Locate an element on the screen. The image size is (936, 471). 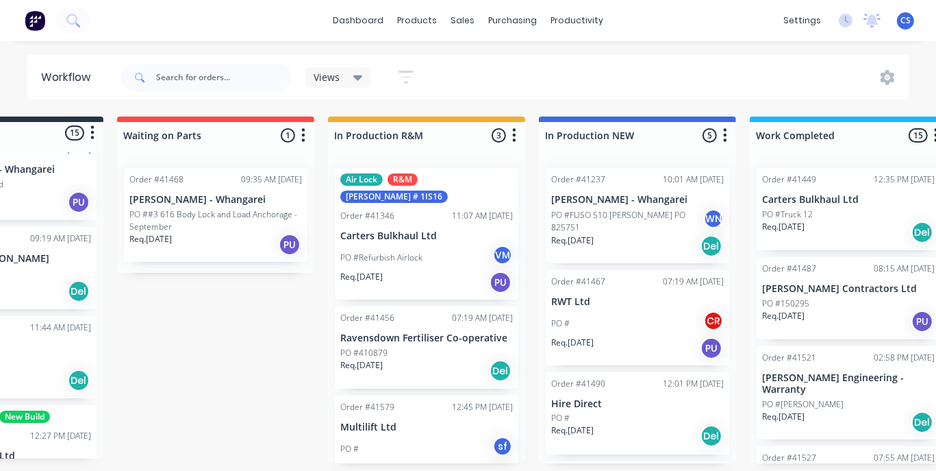
div: Workflow is located at coordinates (69, 77).